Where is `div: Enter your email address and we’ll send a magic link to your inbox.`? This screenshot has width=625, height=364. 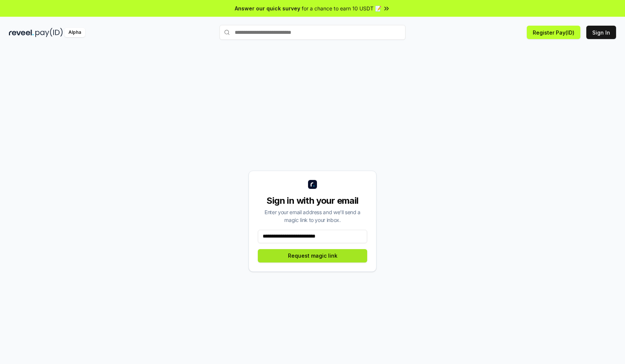
div: Enter your email address and we’ll send a magic link to your inbox. is located at coordinates (312, 216).